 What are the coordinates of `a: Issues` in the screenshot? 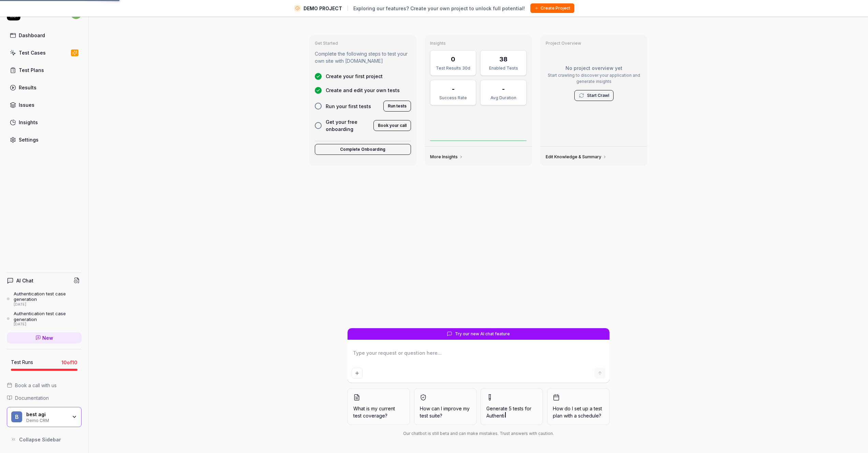 It's located at (44, 105).